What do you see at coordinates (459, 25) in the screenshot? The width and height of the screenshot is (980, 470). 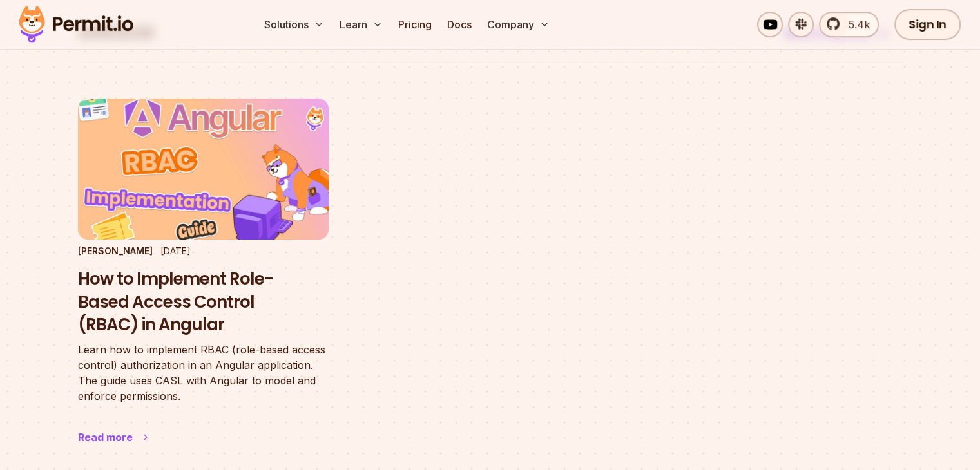 I see `a: Docs` at bounding box center [459, 25].